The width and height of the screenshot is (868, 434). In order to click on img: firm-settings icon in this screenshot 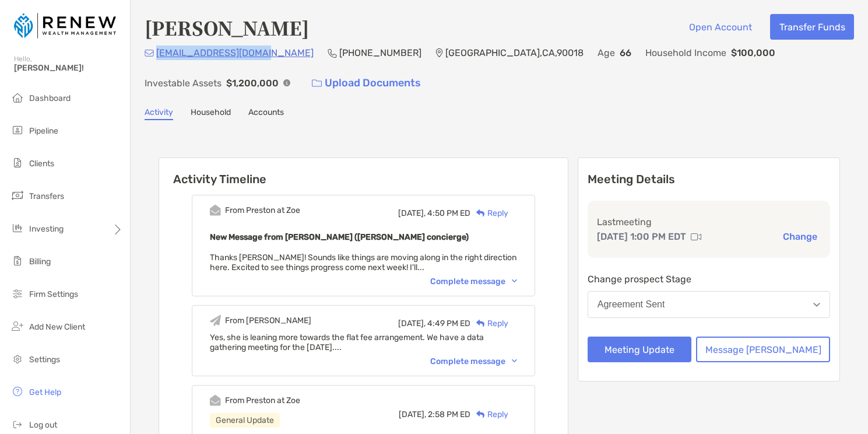, I will do `click(18, 293)`.